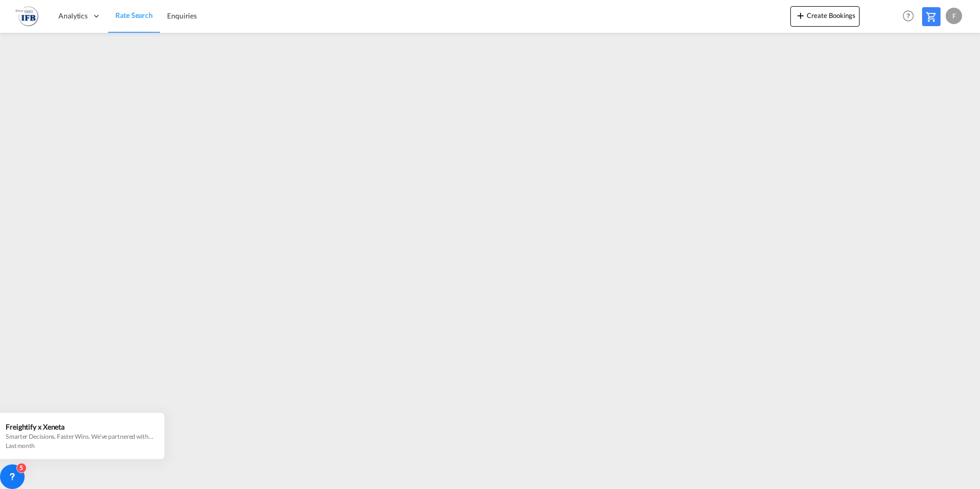 Image resolution: width=980 pixels, height=489 pixels. What do you see at coordinates (825, 17) in the screenshot?
I see `button: icon-plus 400-fgCreate Bookings` at bounding box center [825, 17].